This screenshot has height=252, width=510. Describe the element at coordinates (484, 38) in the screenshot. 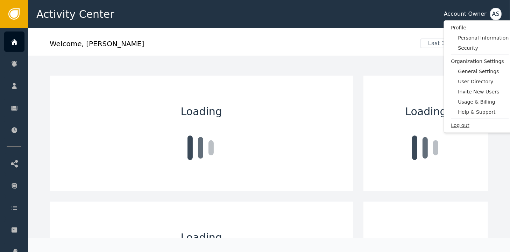

I see `span: Personal Information` at that location.